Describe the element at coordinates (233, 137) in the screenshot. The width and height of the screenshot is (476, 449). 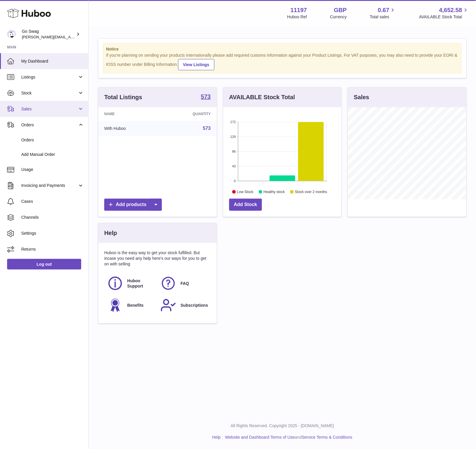
I see `text: 129` at that location.